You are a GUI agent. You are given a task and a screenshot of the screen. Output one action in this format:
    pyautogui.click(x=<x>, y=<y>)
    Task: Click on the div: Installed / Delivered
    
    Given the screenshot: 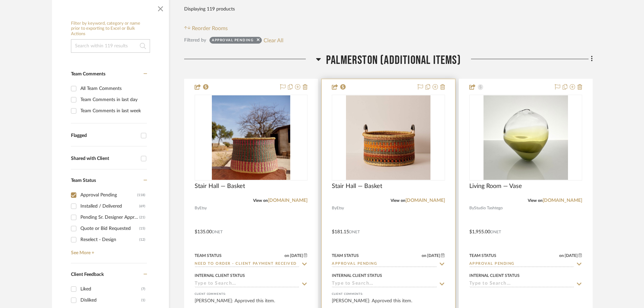 What is the action you would take?
    pyautogui.click(x=110, y=206)
    